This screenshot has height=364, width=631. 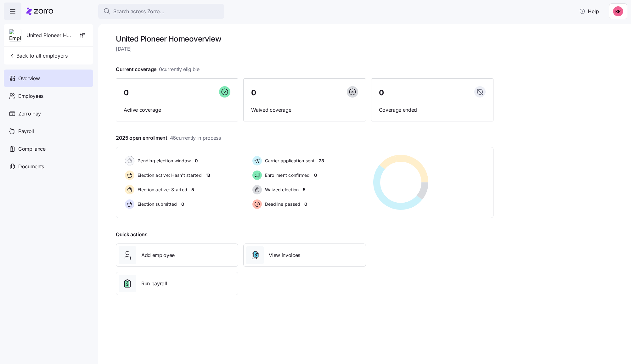 What do you see at coordinates (132, 234) in the screenshot?
I see `span: Quick actions` at bounding box center [132, 234].